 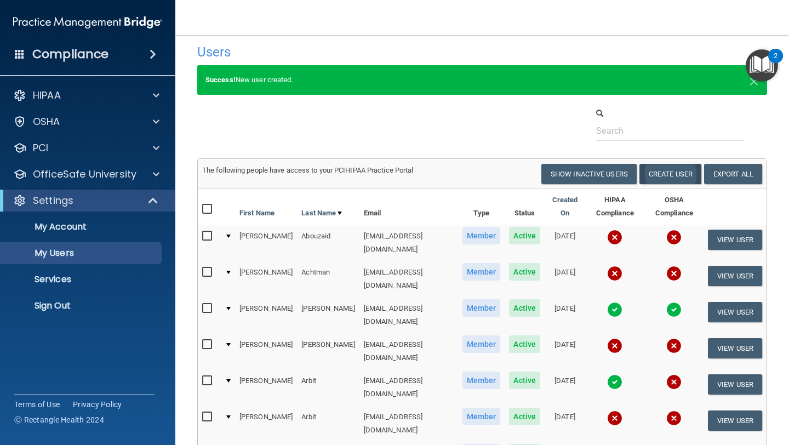 I want to click on p: Sign Out, so click(x=82, y=306).